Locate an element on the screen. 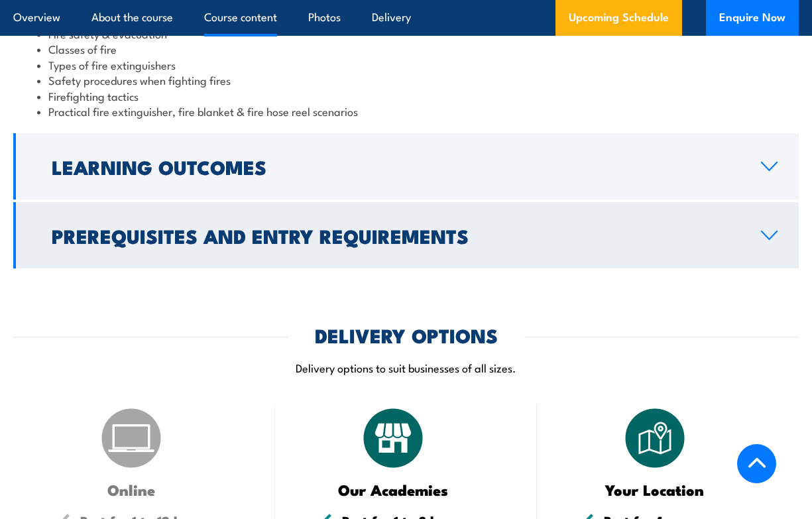 The height and width of the screenshot is (519, 812). li: Practical fire extinguisher, fire blanket & fire hose reel scenarios is located at coordinates (406, 110).